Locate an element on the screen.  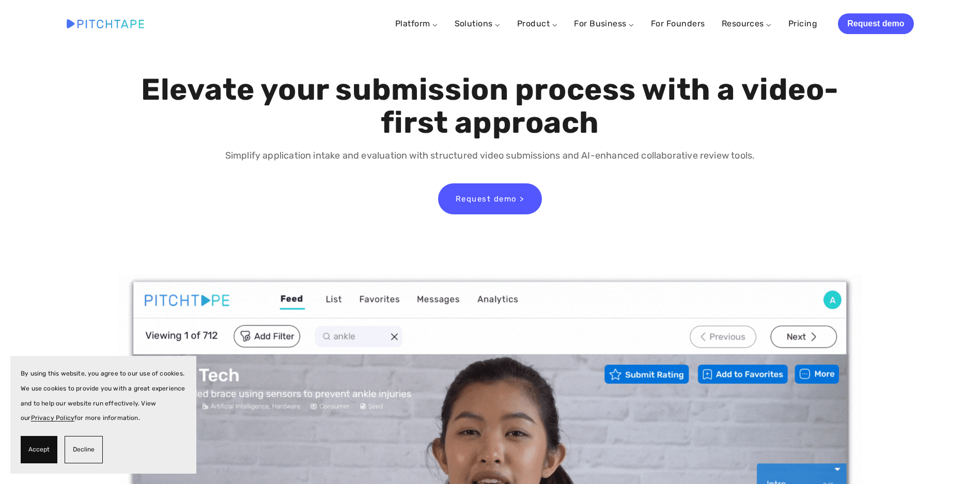
p: Simplify application intake and evaluation with structured video submissions and AI-enhanced coll... is located at coordinates (489, 155).